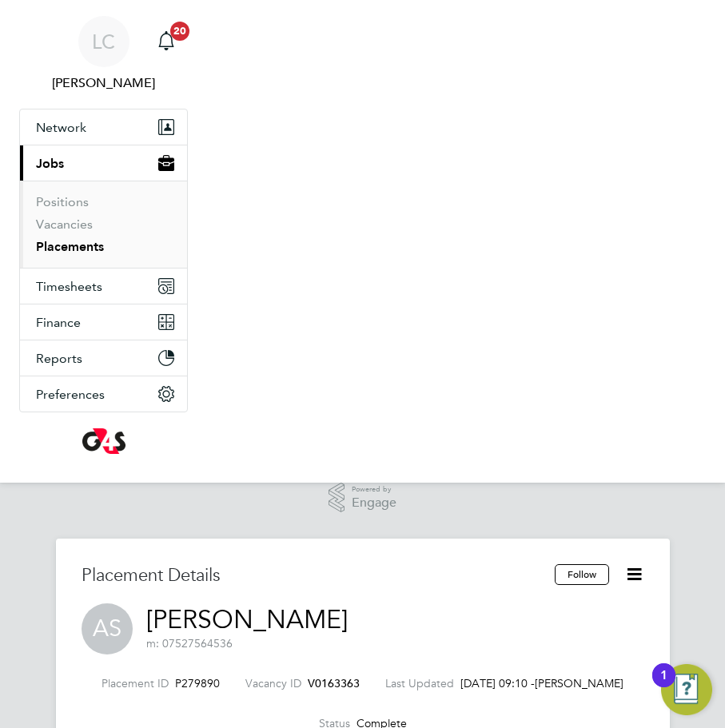  What do you see at coordinates (103, 163) in the screenshot?
I see `button: Jobs` at bounding box center [103, 163].